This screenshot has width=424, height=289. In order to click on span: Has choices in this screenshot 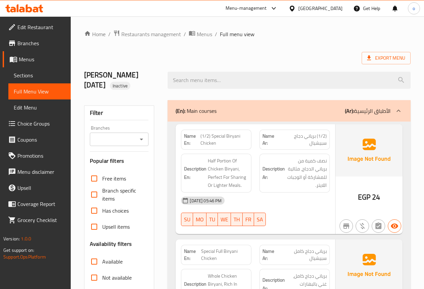, I will do `click(115, 211)`.